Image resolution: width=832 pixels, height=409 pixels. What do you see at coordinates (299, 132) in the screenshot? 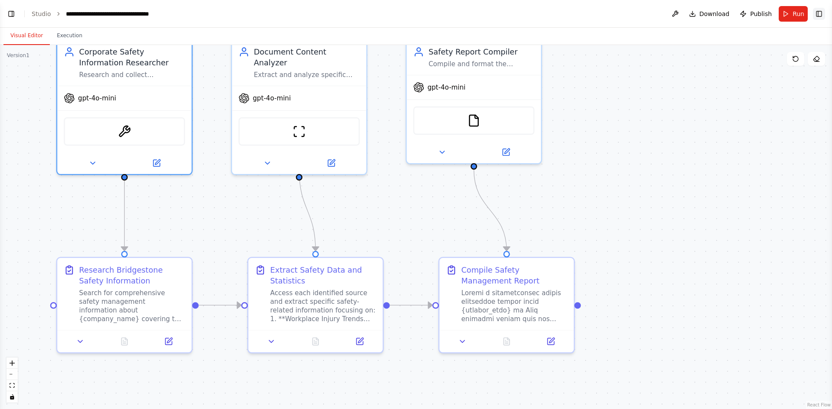
I see `img: ScrapeWebsiteTool` at bounding box center [299, 132].